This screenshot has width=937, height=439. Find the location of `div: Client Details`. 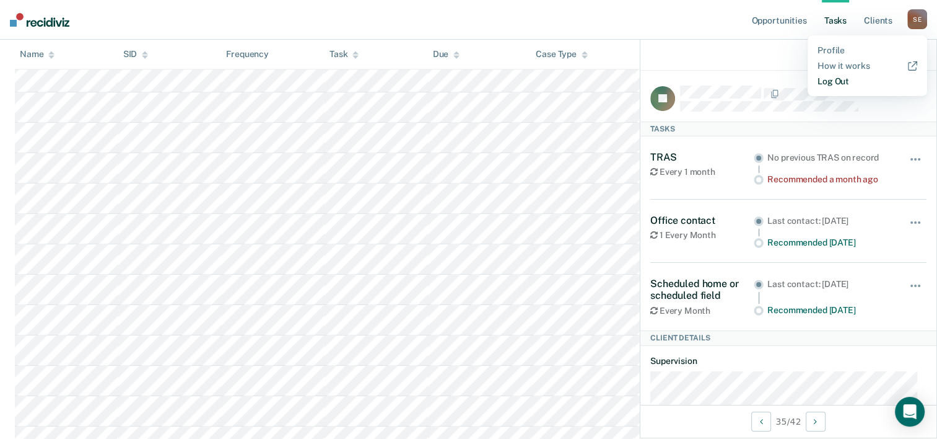

div: Client Details is located at coordinates (788, 338).